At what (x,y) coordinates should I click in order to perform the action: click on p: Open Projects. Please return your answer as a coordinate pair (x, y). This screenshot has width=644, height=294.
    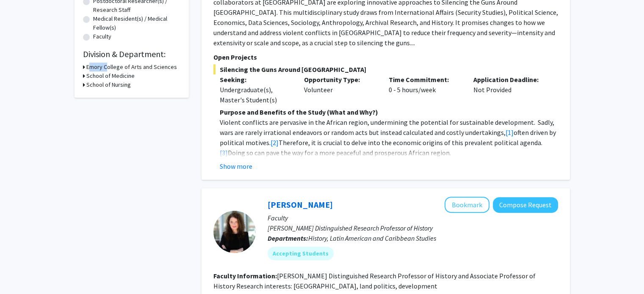
    Looking at the image, I should click on (386, 57).